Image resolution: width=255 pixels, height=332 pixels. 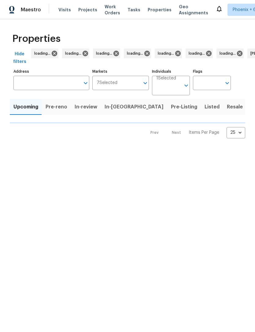 What do you see at coordinates (86, 107) in the screenshot?
I see `span: In-review` at bounding box center [86, 107].